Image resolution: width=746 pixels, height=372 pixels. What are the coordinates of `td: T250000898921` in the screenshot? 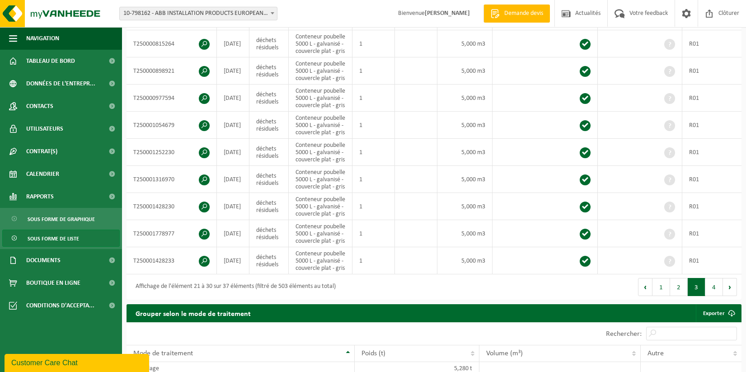 It's located at (172, 71).